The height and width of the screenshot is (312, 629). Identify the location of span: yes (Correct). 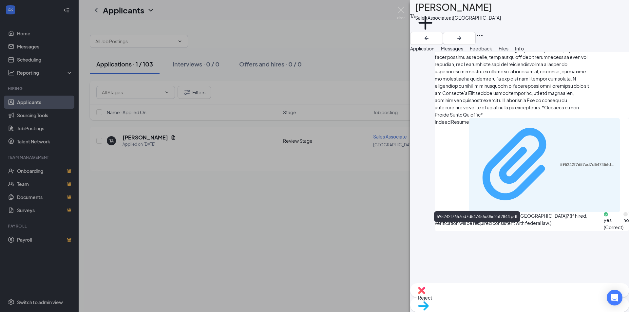
(613, 224).